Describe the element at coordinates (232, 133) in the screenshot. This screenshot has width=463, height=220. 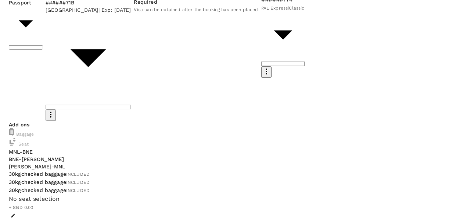
I see `div: Baggage` at that location.